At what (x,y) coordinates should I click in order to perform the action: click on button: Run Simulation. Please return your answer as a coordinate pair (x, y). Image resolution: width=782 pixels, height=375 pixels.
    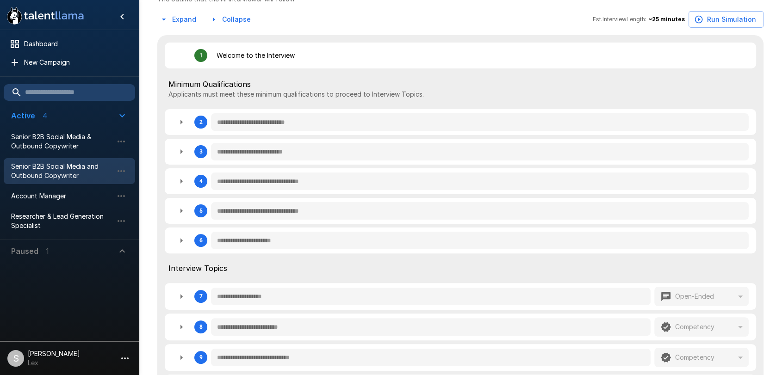
    Looking at the image, I should click on (726, 19).